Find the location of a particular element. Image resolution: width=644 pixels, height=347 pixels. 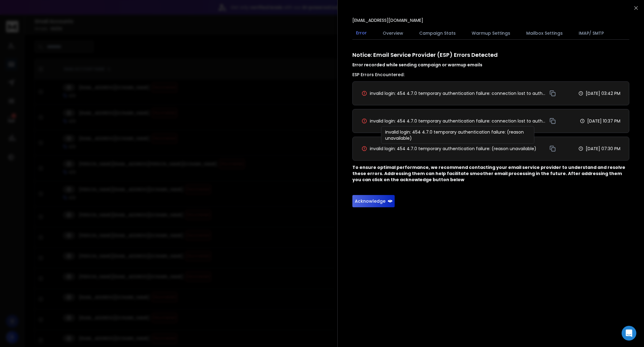

button: Acknowledge is located at coordinates (373, 201).